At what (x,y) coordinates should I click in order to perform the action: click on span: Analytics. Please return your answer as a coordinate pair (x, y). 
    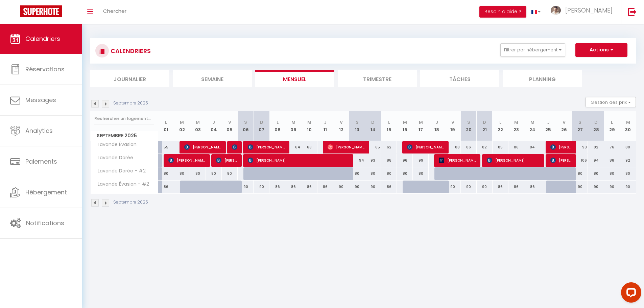
    Looking at the image, I should click on (39, 131).